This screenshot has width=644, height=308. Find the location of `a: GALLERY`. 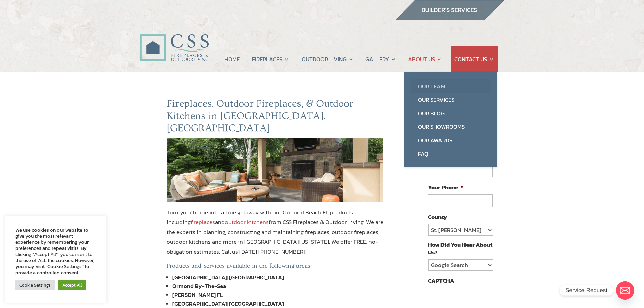

a: GALLERY is located at coordinates (381, 59).